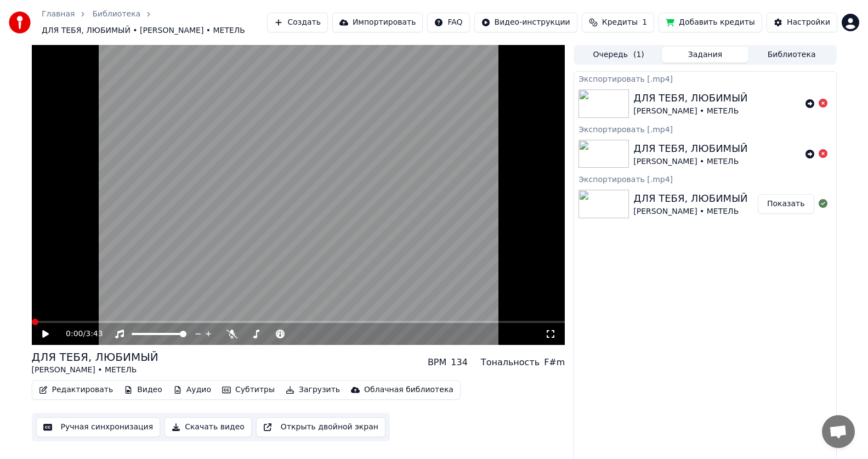 The width and height of the screenshot is (868, 459). What do you see at coordinates (298, 22) in the screenshot?
I see `button: Создать` at bounding box center [298, 22].